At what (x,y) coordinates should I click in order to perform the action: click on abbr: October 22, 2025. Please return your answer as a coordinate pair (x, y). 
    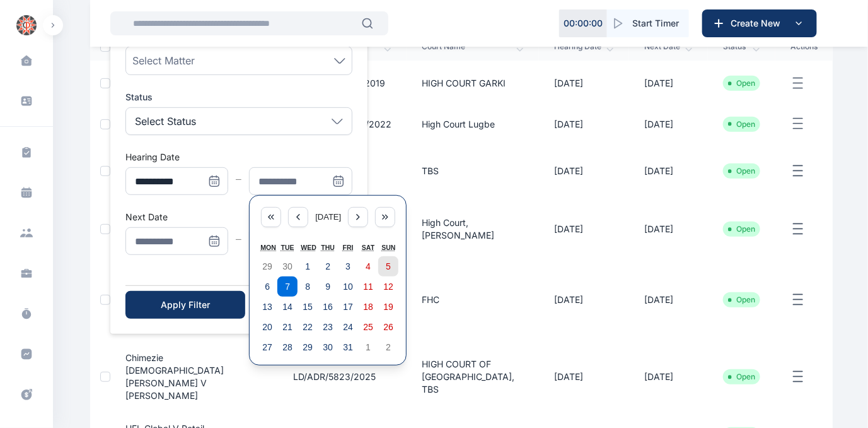
    Looking at the image, I should click on (308, 327).